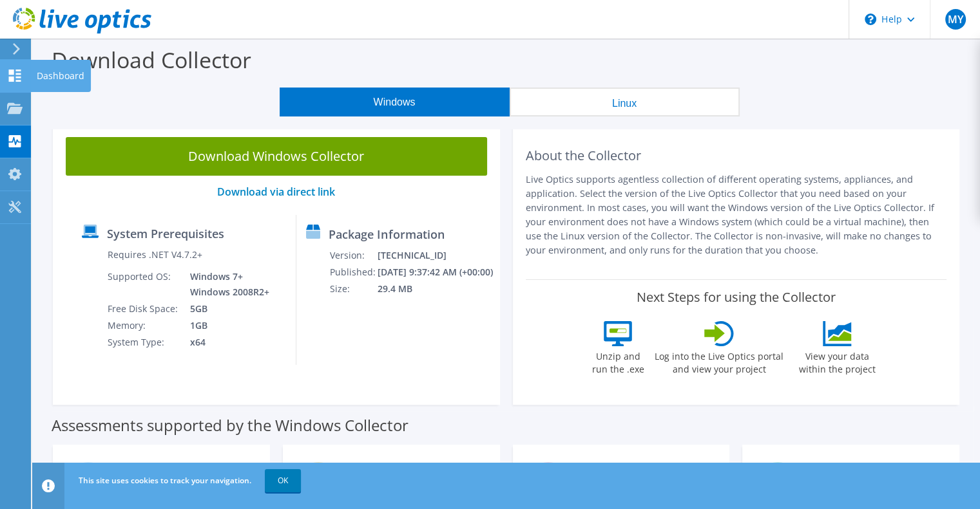  What do you see at coordinates (144, 309) in the screenshot?
I see `td: Free Disk Space:` at bounding box center [144, 309].